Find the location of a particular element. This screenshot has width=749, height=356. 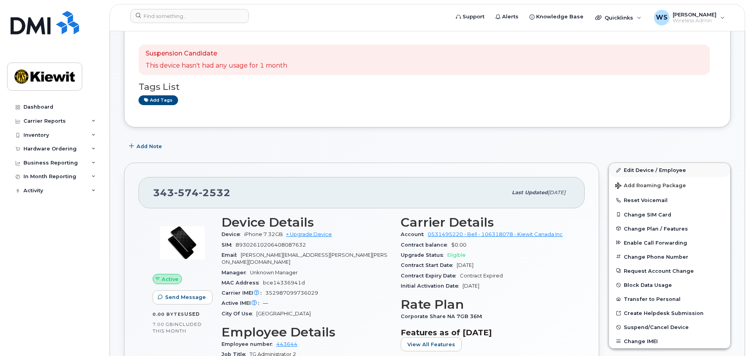

p: This device hasn't had any usage for 1 month is located at coordinates (216, 66).